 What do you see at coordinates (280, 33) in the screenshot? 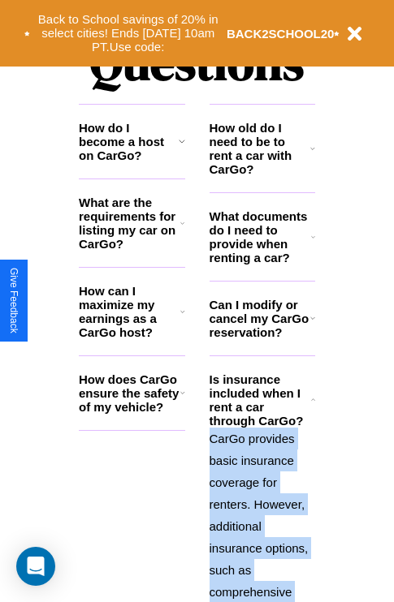
I see `b: BACK2SCHOOL20` at bounding box center [280, 33].